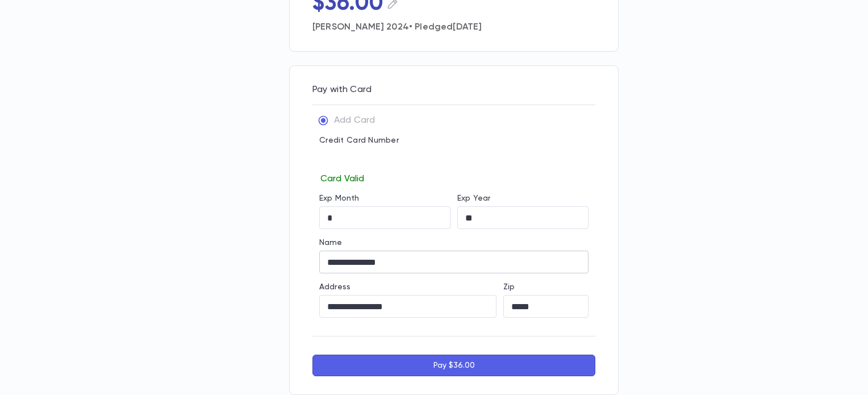 This screenshot has width=868, height=395. I want to click on p: Card Valid, so click(454, 178).